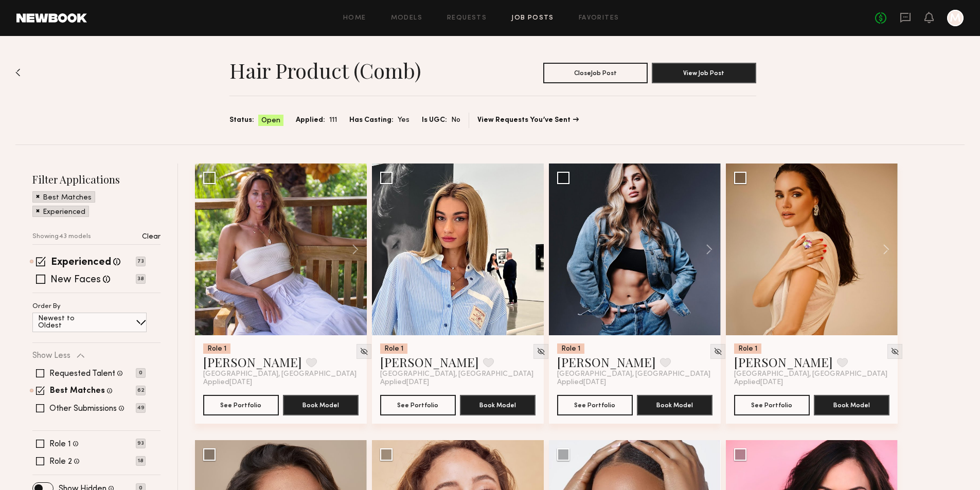 The height and width of the screenshot is (490, 980). Describe the element at coordinates (528, 120) in the screenshot. I see `a: View Requests You’ve Sent` at that location.